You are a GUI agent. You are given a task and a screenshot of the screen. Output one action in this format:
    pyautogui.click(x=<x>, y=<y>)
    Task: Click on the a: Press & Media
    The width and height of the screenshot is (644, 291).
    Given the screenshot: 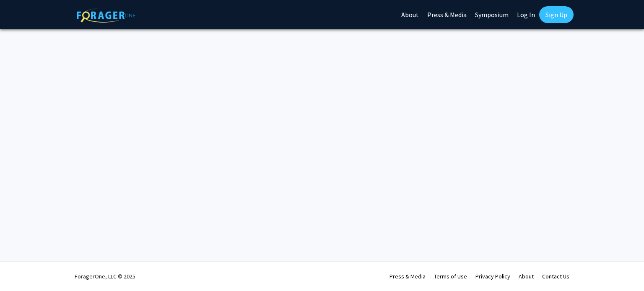 What is the action you would take?
    pyautogui.click(x=408, y=276)
    